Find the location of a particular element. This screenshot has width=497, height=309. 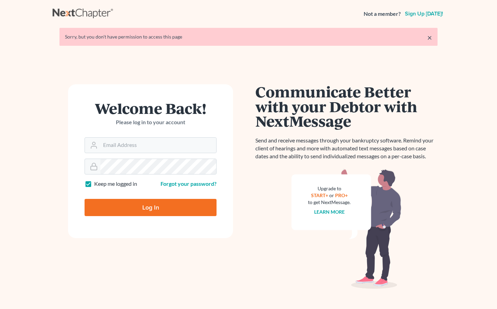

input: Log In is located at coordinates (151, 207).